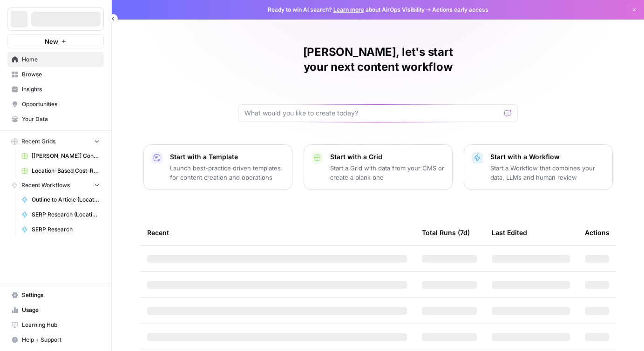  I want to click on span: Outline to Article (Location), so click(66, 200).